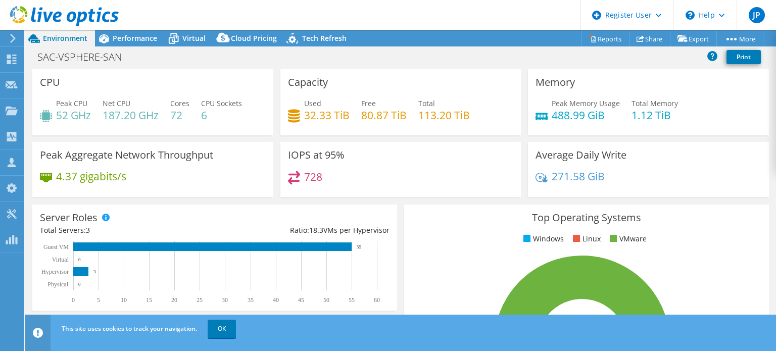 This screenshot has height=351, width=776. I want to click on h3: Capacity, so click(308, 82).